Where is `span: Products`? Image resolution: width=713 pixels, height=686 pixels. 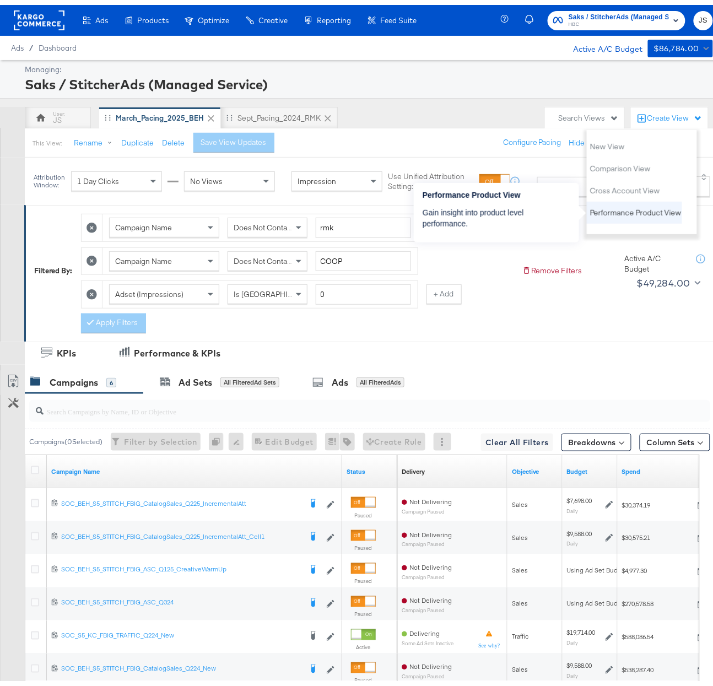 span: Products is located at coordinates (153, 15).